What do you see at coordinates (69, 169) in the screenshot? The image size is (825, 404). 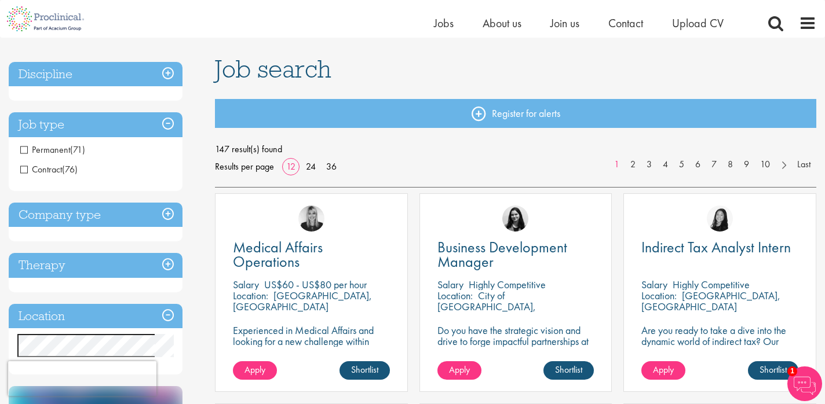 I see `span: (76)` at bounding box center [69, 169].